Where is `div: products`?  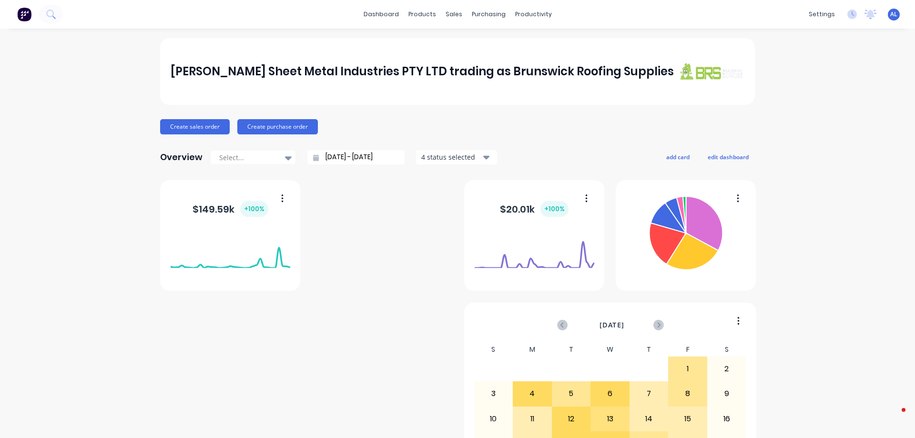 div: products is located at coordinates (422, 14).